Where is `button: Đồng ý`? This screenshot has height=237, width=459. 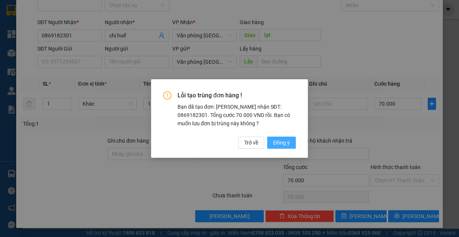 button: Đồng ý is located at coordinates (282, 142).